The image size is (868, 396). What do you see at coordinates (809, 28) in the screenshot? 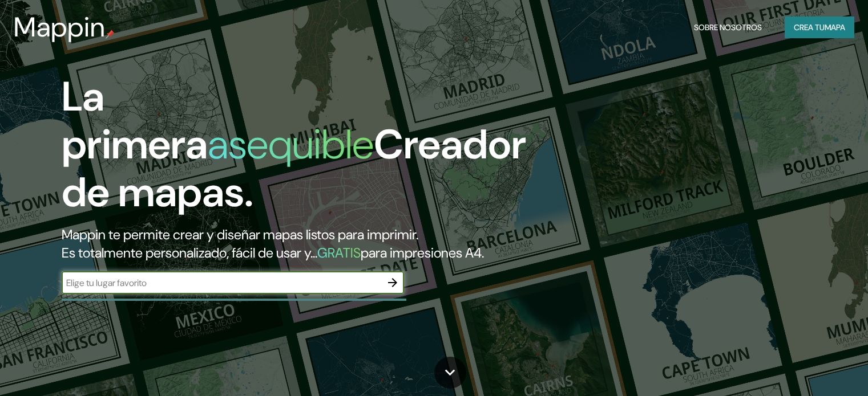
I see `font: Crea tu` at bounding box center [809, 28].